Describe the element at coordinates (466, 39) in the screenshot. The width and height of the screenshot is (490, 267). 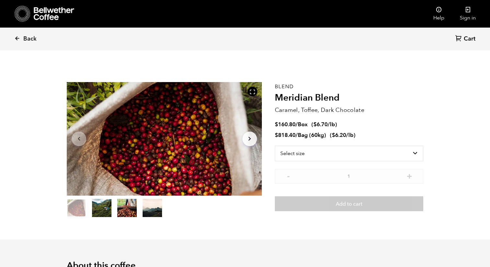
I see `a: Cart` at that location.